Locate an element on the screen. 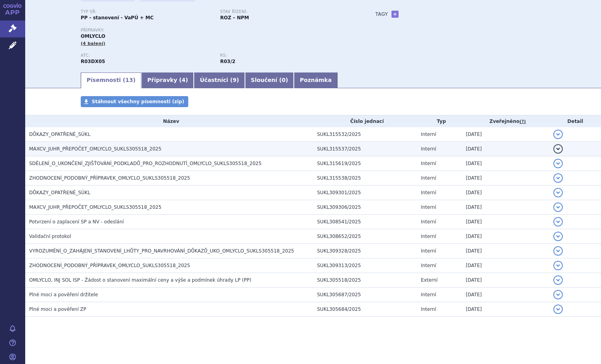  td: SUKL309306/2025 is located at coordinates (365, 207).